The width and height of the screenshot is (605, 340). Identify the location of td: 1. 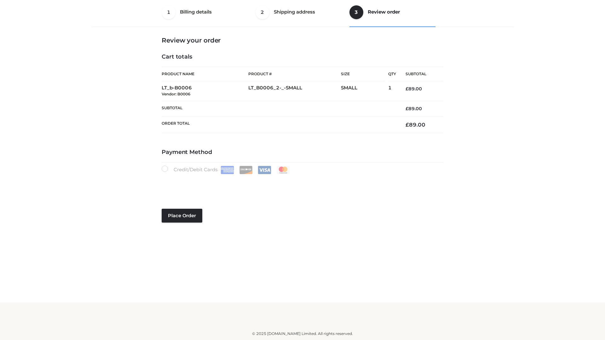
(392, 91).